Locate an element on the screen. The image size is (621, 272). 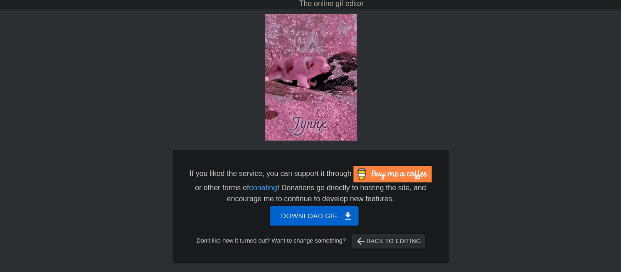
span: get_app is located at coordinates (348, 216).